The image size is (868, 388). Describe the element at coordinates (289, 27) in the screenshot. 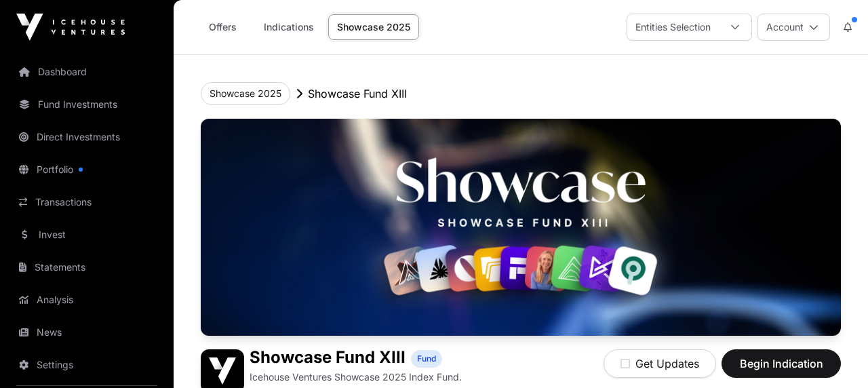

I see `a: Indications` at that location.